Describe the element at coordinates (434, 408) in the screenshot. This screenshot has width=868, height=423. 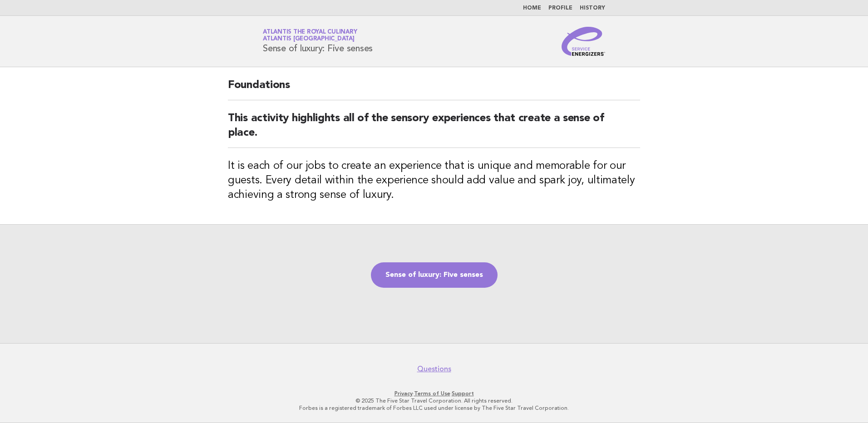
I see `p: Forbes is a registered trademark of Forbes LLC used under license by The Five Star Travel Corpora...` at that location.